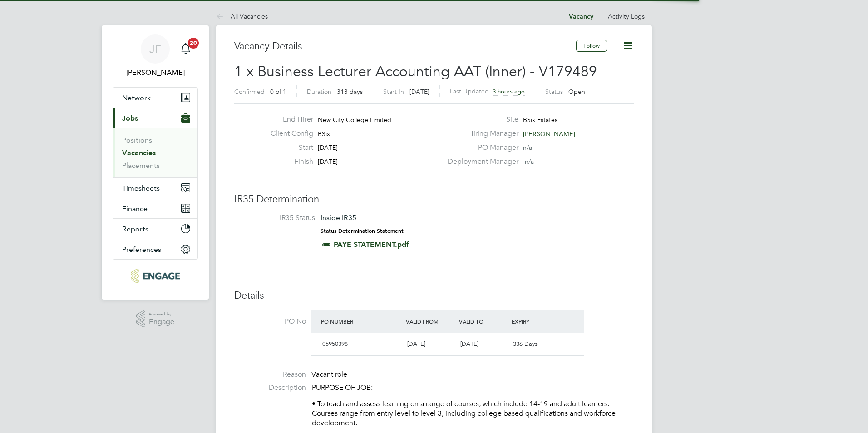 Image resolution: width=868 pixels, height=433 pixels. What do you see at coordinates (186, 49) in the screenshot?
I see `a: 20` at bounding box center [186, 49].